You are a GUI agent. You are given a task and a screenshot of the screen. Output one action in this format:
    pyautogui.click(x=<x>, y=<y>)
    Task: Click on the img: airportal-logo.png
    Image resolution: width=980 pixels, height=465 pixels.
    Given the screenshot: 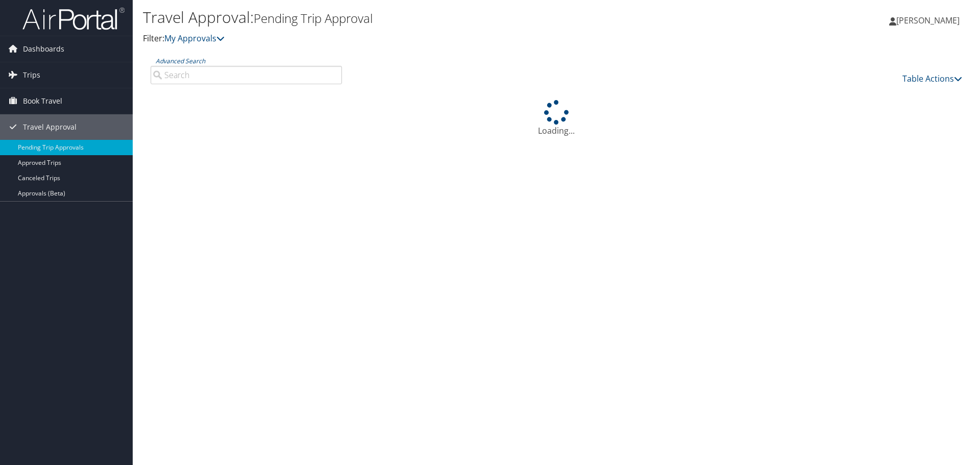 What is the action you would take?
    pyautogui.click(x=74, y=18)
    